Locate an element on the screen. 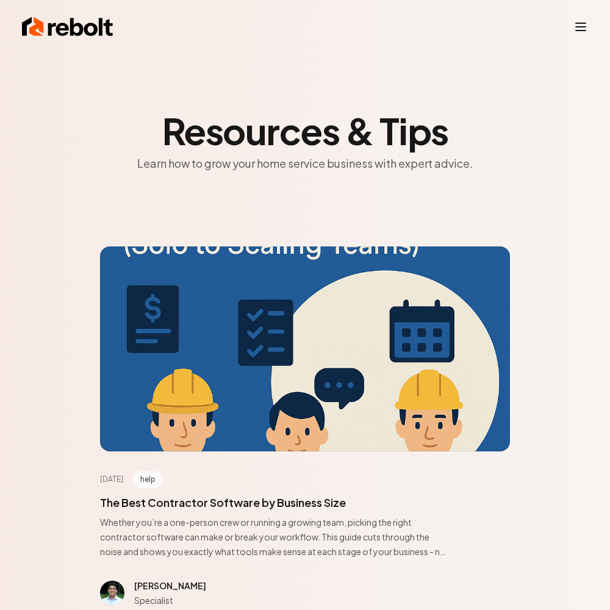 This screenshot has width=610, height=610. img: Rebolt Logo is located at coordinates (68, 27).